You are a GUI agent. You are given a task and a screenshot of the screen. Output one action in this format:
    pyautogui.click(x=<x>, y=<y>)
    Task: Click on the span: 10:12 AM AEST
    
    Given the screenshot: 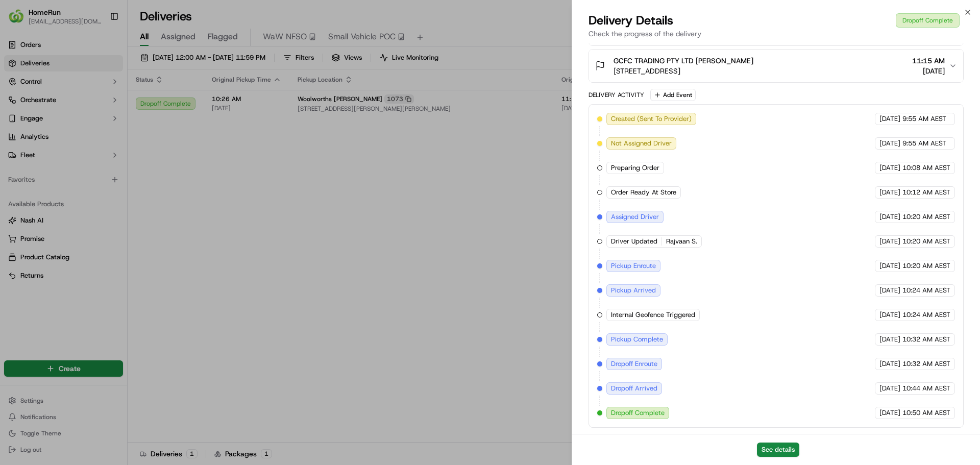 What is the action you would take?
    pyautogui.click(x=927, y=192)
    